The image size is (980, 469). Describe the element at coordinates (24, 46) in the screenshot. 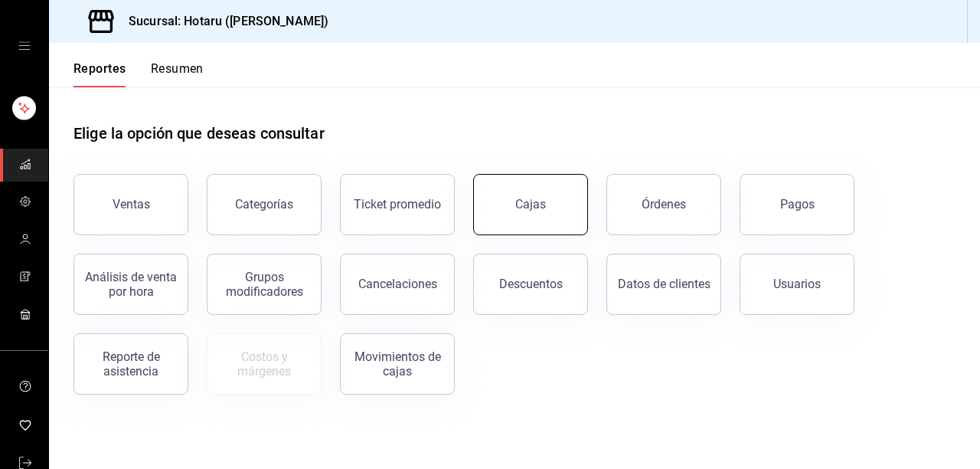

I see `button: open drawer` at that location.